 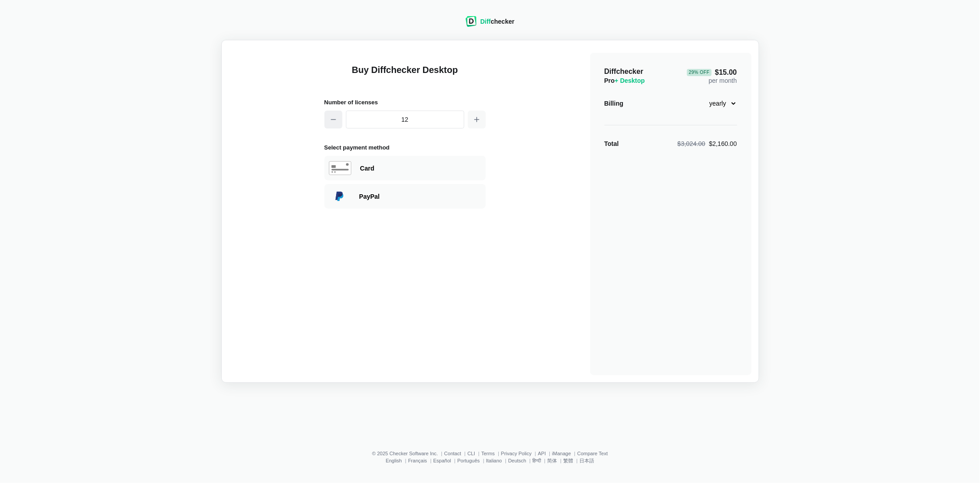 What do you see at coordinates (405, 102) in the screenshot?
I see `h2: Number of licenses` at bounding box center [405, 102].